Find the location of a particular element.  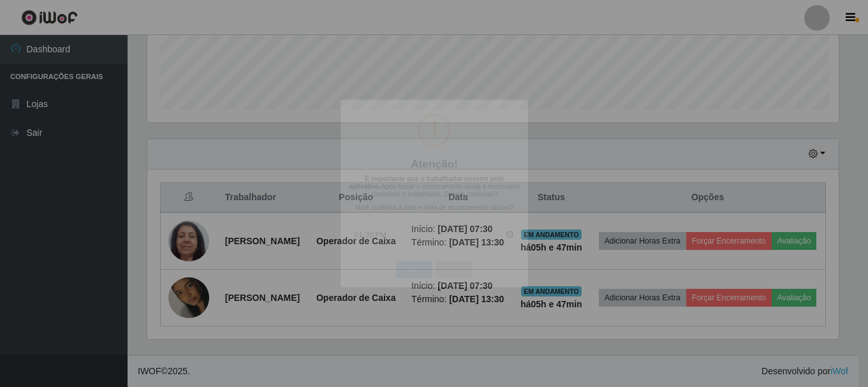

b: É importante que o trabalhador encerre pelo aplicativo. is located at coordinates (427, 184).